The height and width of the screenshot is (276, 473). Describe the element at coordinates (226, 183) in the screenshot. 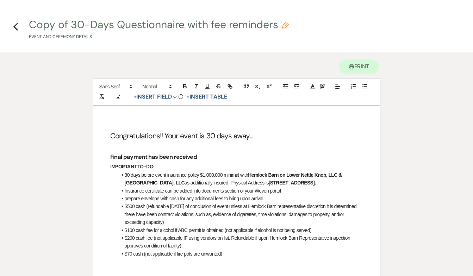

I see `span: as additionally insured. Physical Address is` at that location.